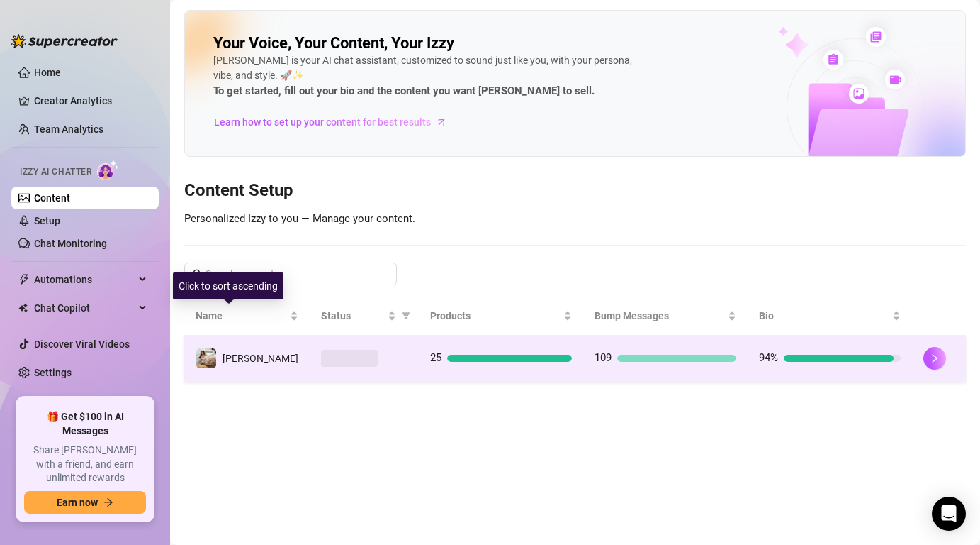 The image size is (980, 545). What do you see at coordinates (435, 357) in the screenshot?
I see `span: 25` at bounding box center [435, 357].